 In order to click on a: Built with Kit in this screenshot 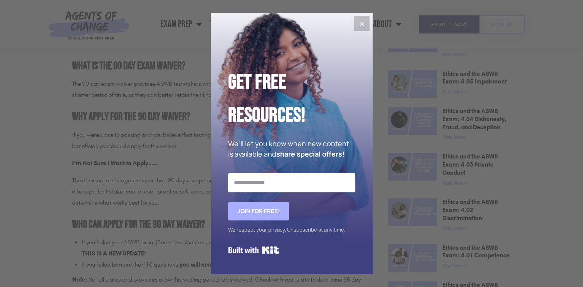, I will do `click(254, 250)`.